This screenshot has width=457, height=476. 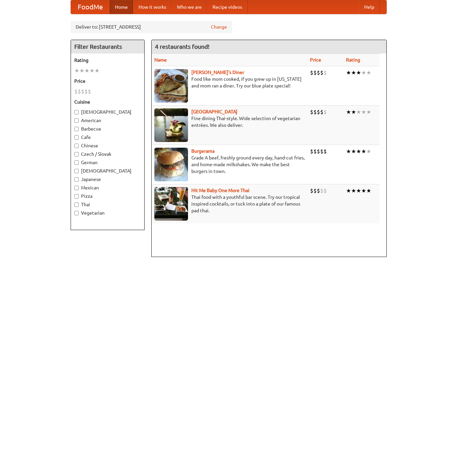 I want to click on label: Czech / Slovak, so click(x=108, y=154).